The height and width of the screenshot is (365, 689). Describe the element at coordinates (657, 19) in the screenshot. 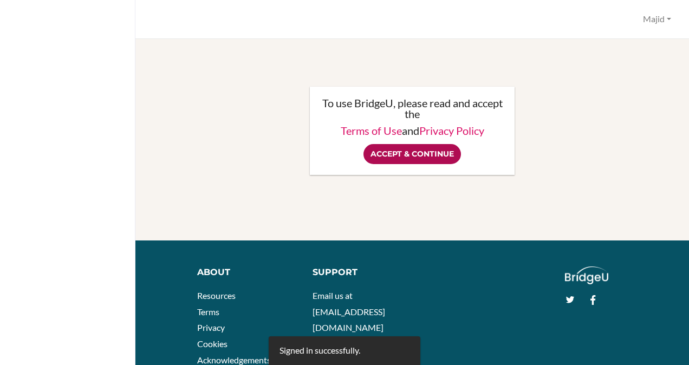

I see `button: Majid` at that location.